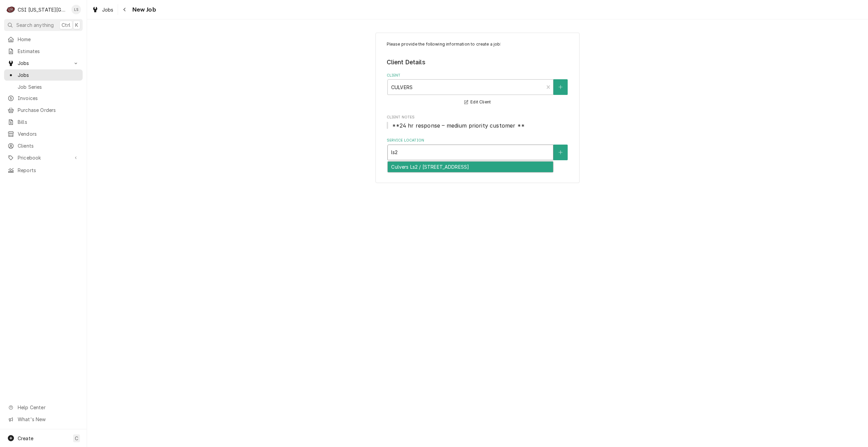 The height and width of the screenshot is (447, 868). I want to click on a: Go to Help Center, so click(43, 407).